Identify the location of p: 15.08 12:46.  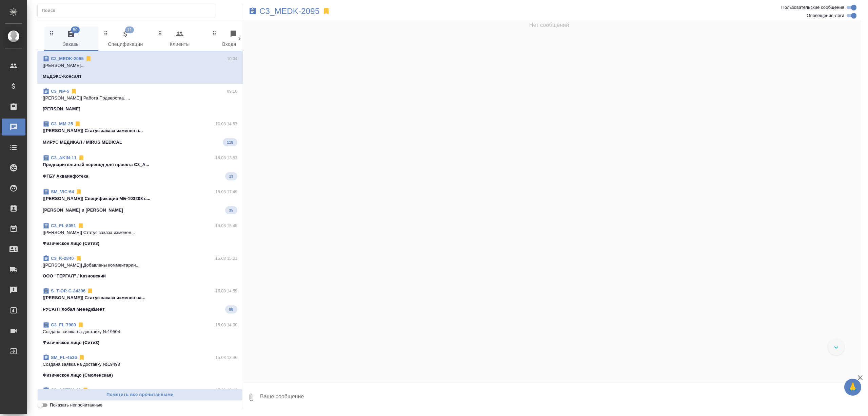
(227, 390).